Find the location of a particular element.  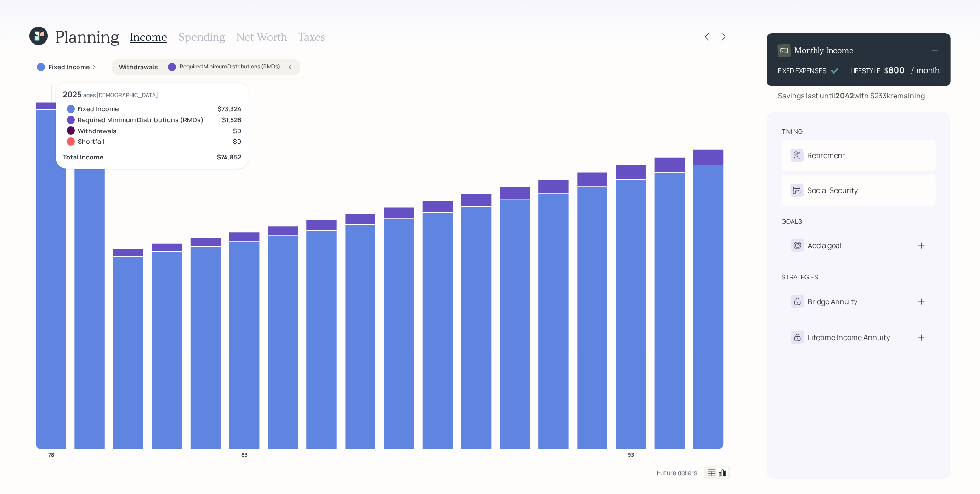

h4: Monthly Income is located at coordinates (824, 50).